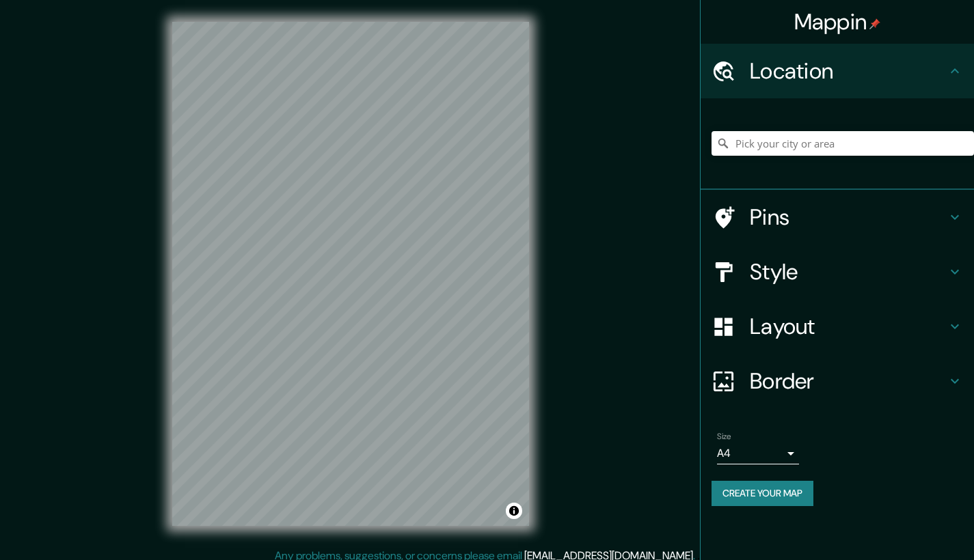 This screenshot has width=974, height=560. What do you see at coordinates (724, 436) in the screenshot?
I see `label: Size` at bounding box center [724, 436].